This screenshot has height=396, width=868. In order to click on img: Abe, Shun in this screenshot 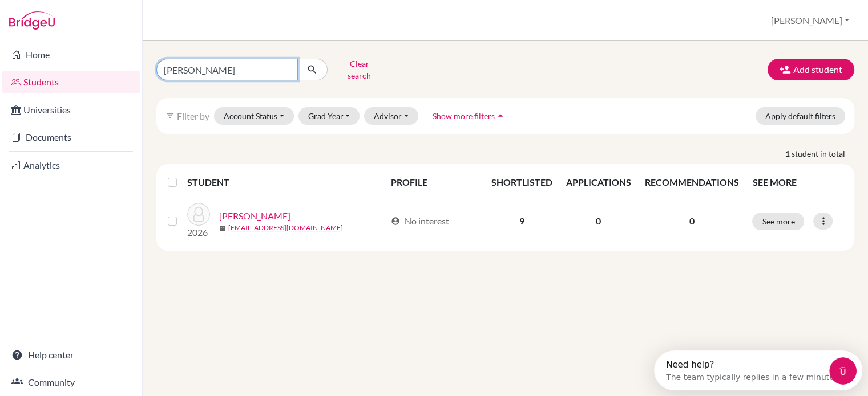, I will do `click(199, 214)`.